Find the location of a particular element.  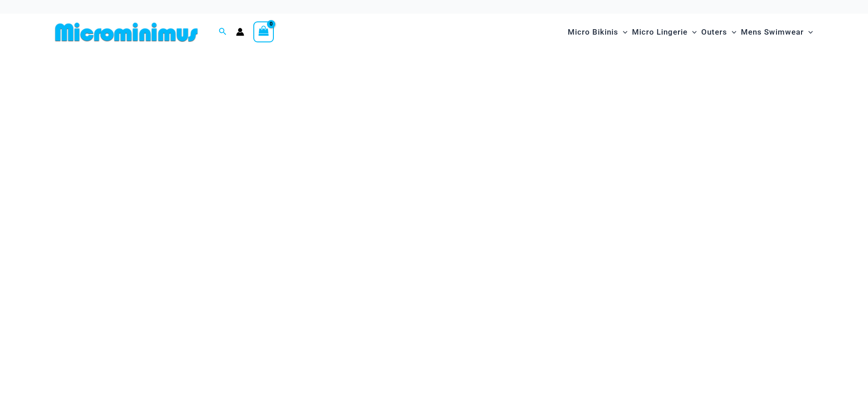

span: Micro Lingerie is located at coordinates (660, 32).